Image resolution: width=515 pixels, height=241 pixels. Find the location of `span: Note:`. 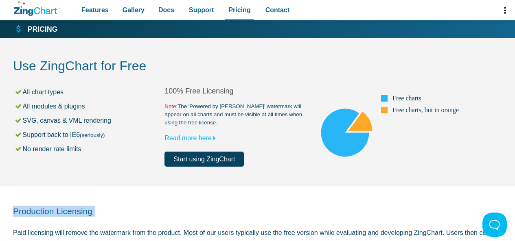

span: Note: is located at coordinates (171, 106).